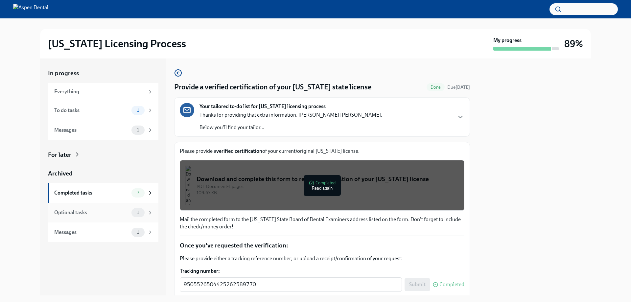  Describe the element at coordinates (91, 110) in the screenshot. I see `div: To do tasks` at that location.